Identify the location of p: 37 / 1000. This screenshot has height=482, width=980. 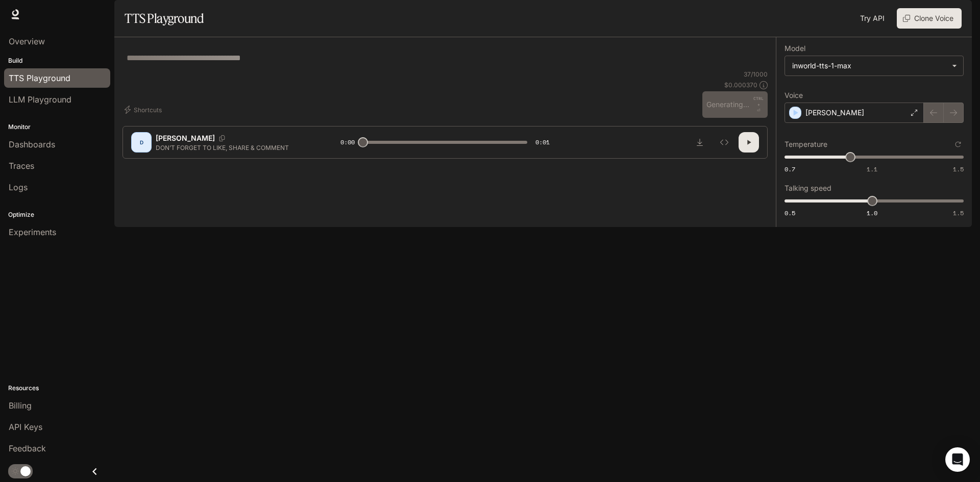
(755, 74).